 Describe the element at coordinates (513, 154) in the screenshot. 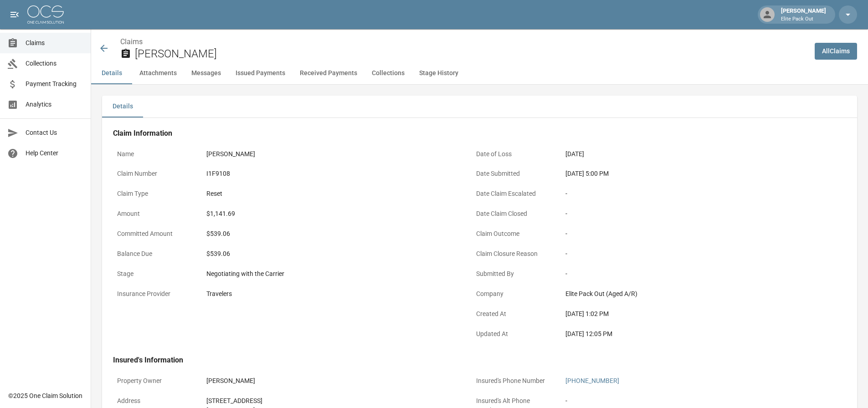

I see `p: Date of Loss` at that location.